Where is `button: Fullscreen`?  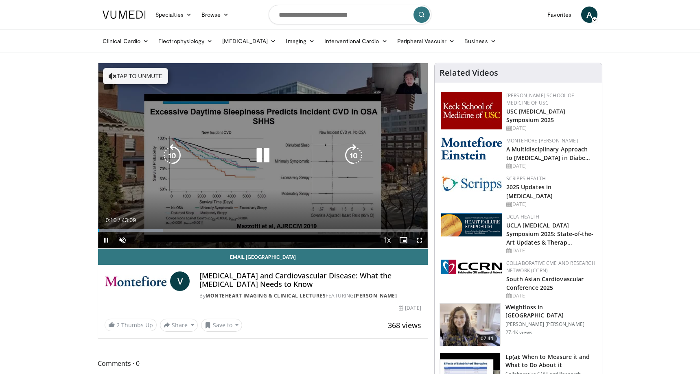
button: Fullscreen is located at coordinates (420, 240).